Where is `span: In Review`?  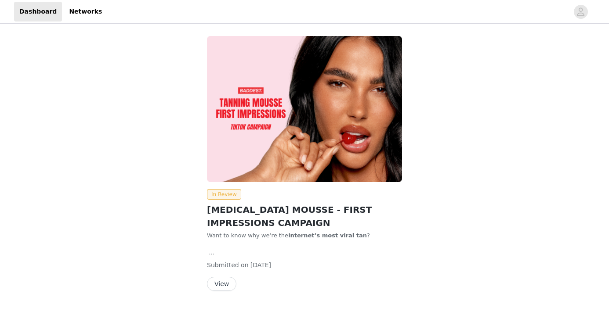 span: In Review is located at coordinates (224, 195).